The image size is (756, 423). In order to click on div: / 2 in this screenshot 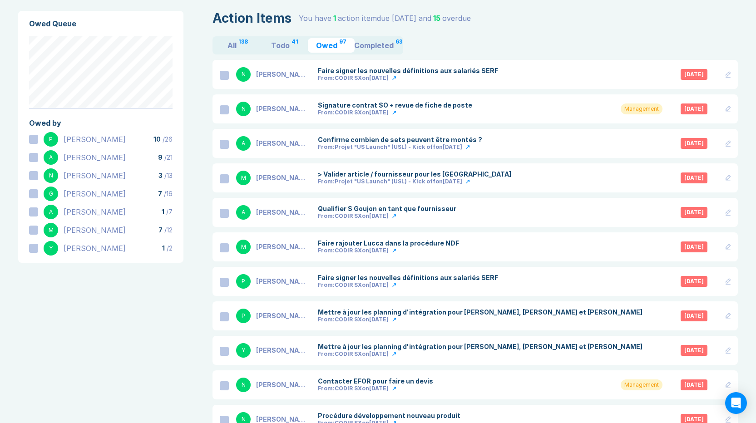, I will do `click(167, 248)`.